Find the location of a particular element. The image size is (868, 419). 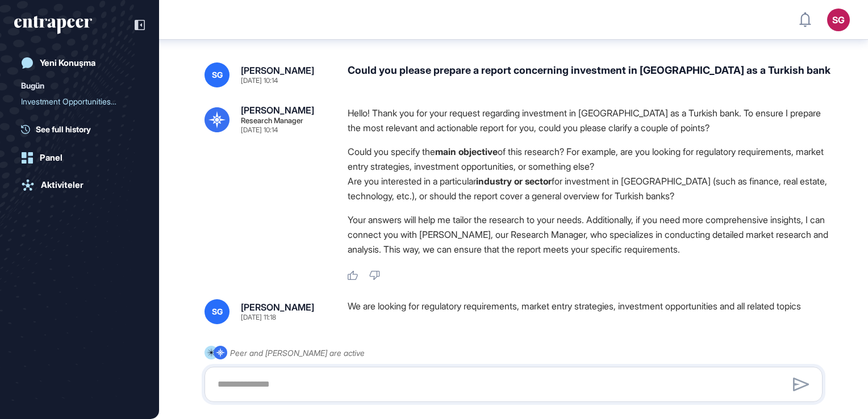

div: Investment Opportunities ... is located at coordinates (75, 102).